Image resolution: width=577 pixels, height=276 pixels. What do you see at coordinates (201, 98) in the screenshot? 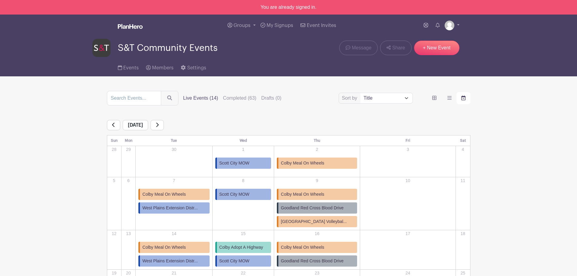
I see `label: Live Events (14)` at bounding box center [201, 98].